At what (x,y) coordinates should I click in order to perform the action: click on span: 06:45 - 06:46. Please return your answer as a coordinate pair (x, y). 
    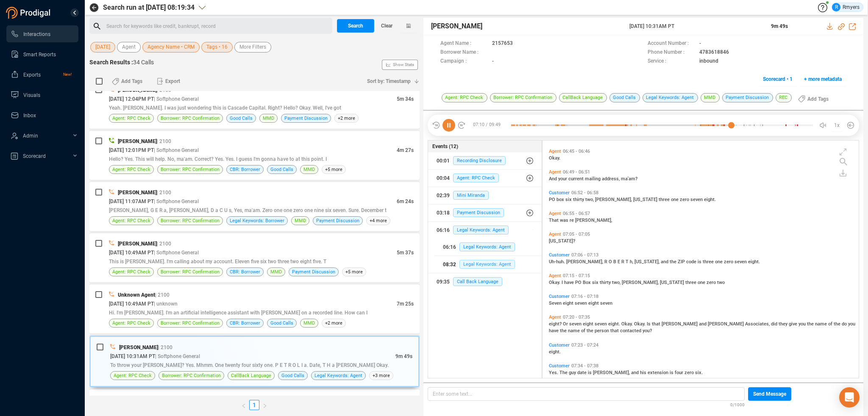
    Looking at the image, I should click on (576, 151).